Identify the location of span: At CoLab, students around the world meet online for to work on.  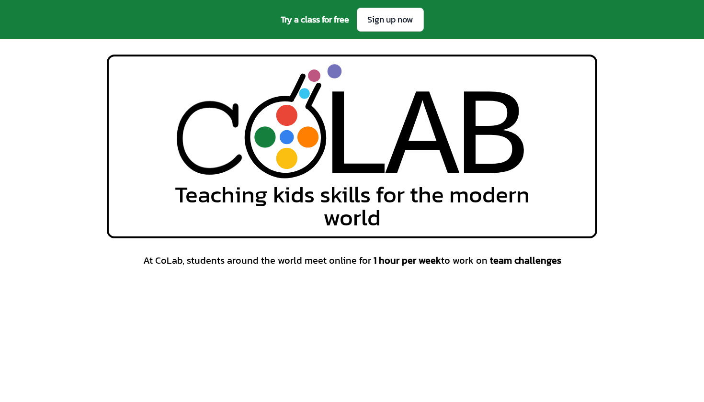
(352, 261).